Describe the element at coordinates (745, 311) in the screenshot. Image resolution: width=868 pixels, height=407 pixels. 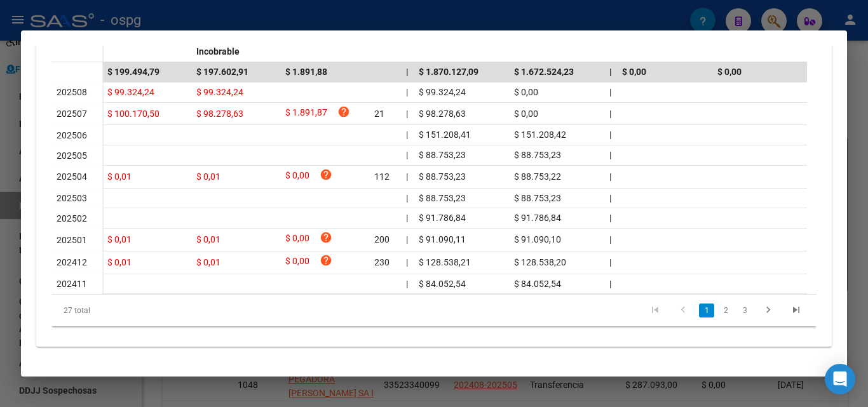
I see `a: 3` at that location.